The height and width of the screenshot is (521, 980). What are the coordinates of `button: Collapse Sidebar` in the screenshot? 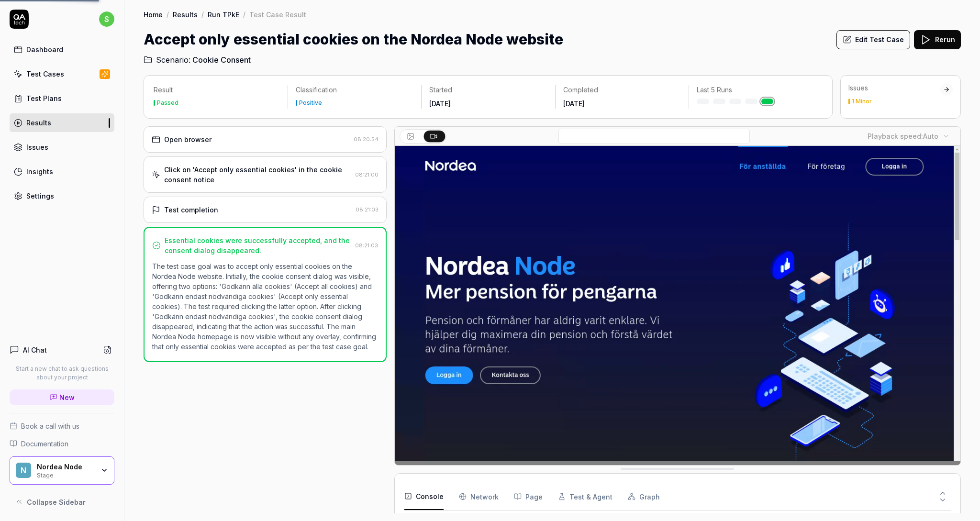 It's located at (62, 502).